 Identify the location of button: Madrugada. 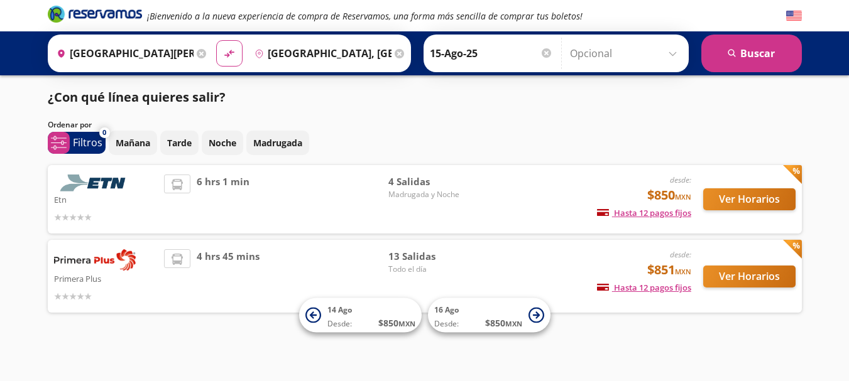
(278, 143).